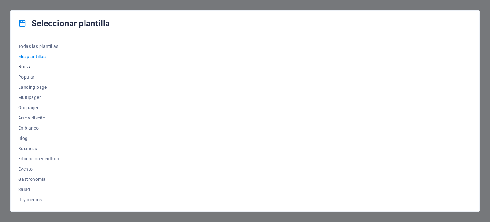 Image resolution: width=490 pixels, height=222 pixels. What do you see at coordinates (39, 77) in the screenshot?
I see `span: Popular` at bounding box center [39, 77].